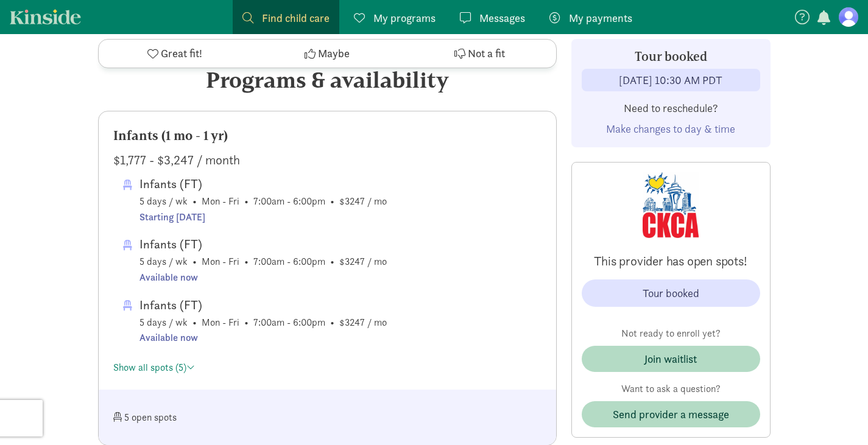 The height and width of the screenshot is (445, 868). What do you see at coordinates (670, 57) in the screenshot?
I see `h3: Tour booked` at bounding box center [670, 57].